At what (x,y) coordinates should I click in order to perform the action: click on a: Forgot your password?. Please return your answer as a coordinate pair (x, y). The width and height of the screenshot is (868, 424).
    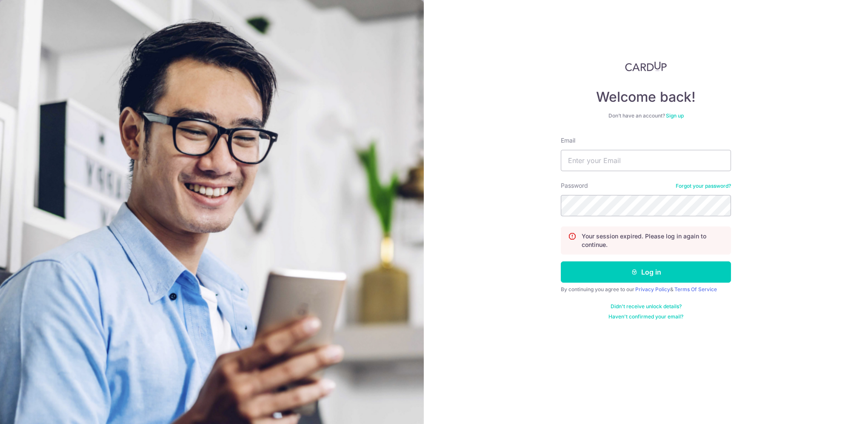
    Looking at the image, I should click on (703, 186).